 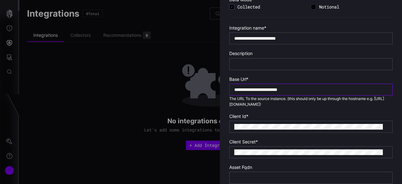 I want to click on label: Description, so click(x=311, y=53).